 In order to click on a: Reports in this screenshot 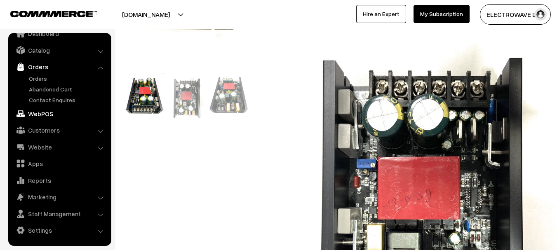, I will do `click(59, 181)`.